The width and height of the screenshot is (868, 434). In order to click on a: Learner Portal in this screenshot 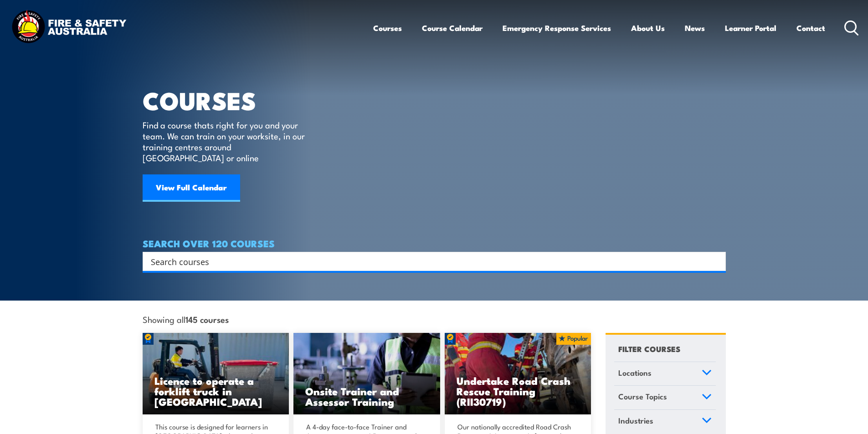, I will do `click(751, 28)`.